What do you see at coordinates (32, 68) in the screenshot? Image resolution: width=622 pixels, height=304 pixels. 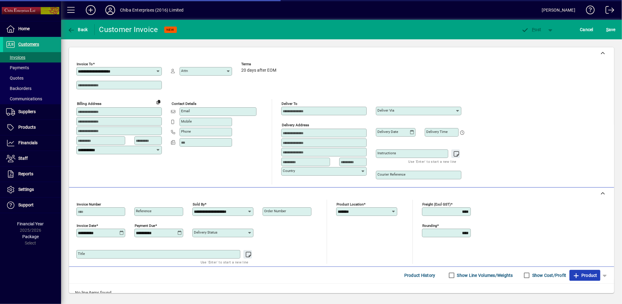 I see `a: Payments` at bounding box center [32, 68].